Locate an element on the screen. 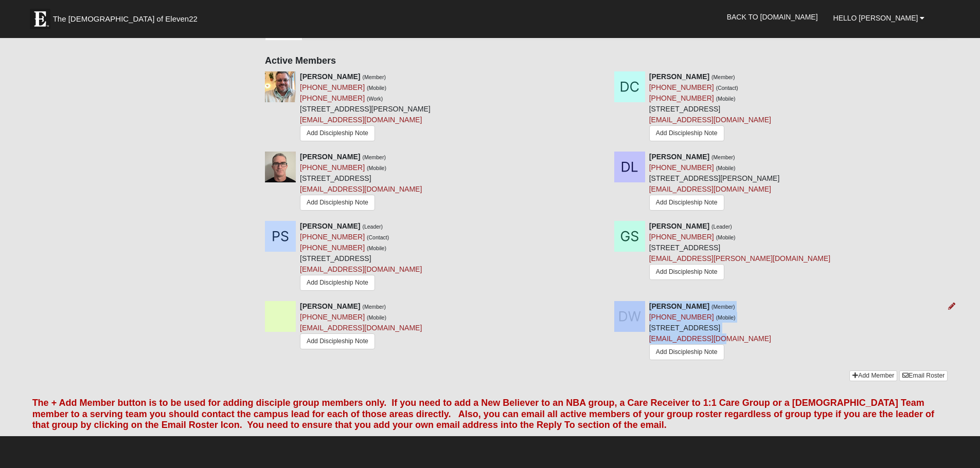  a: Add Member is located at coordinates (873, 376).